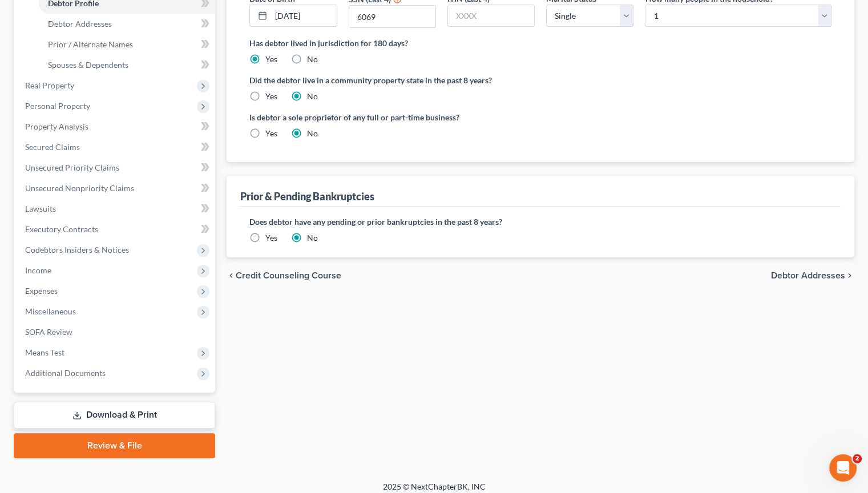  Describe the element at coordinates (288, 276) in the screenshot. I see `span: Credit Counseling Course` at that location.